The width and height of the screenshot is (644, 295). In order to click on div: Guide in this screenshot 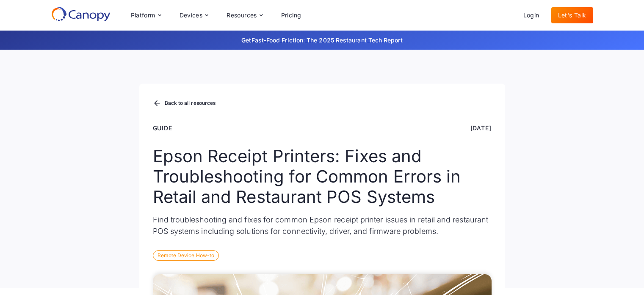, I will do `click(163, 128)`.